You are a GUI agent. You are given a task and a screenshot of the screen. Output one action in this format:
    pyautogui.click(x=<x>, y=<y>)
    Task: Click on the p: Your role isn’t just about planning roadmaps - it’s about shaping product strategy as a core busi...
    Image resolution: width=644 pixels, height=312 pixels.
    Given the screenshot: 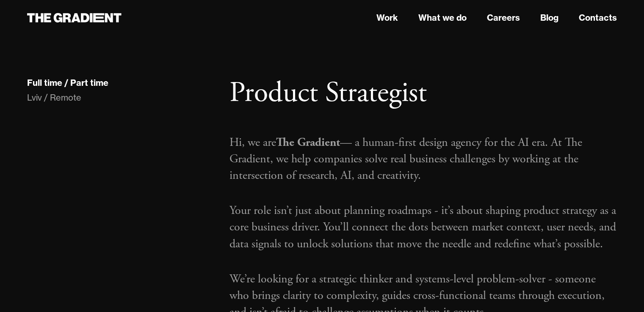 What is the action you would take?
    pyautogui.click(x=423, y=227)
    